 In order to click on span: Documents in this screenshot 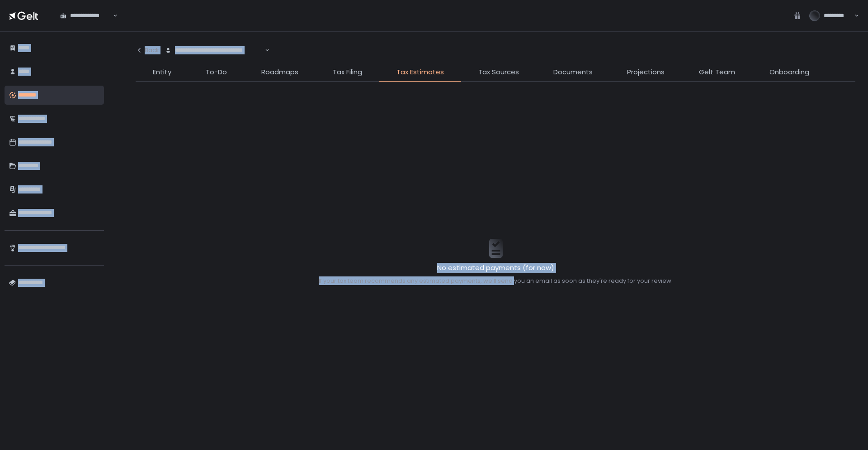, I will do `click(573, 72)`.